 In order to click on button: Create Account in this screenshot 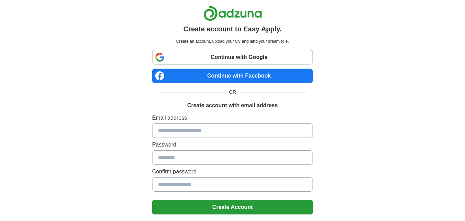, I will do `click(232, 207)`.